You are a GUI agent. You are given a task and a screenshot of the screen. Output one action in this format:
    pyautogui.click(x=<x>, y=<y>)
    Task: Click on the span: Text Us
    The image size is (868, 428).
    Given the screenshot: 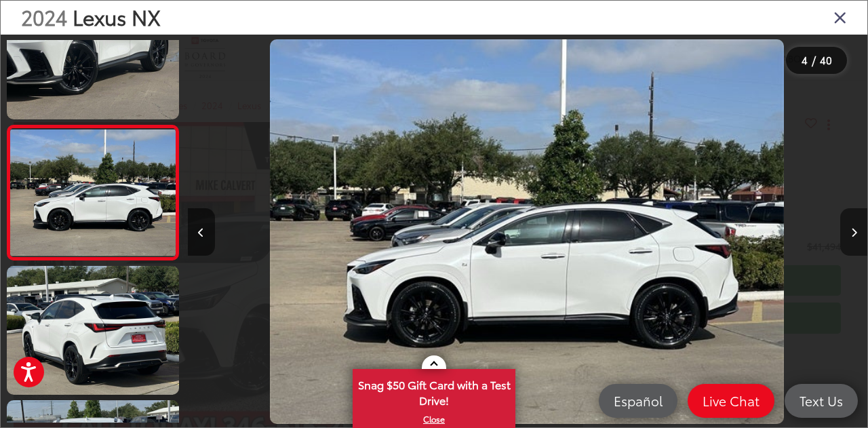 What is the action you would take?
    pyautogui.click(x=821, y=400)
    